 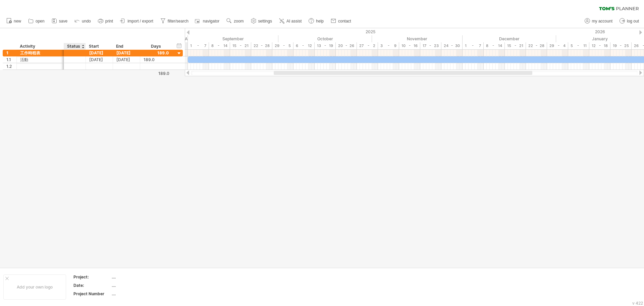 What do you see at coordinates (40, 60) in the screenshot?
I see `div: 活動` at bounding box center [40, 60].